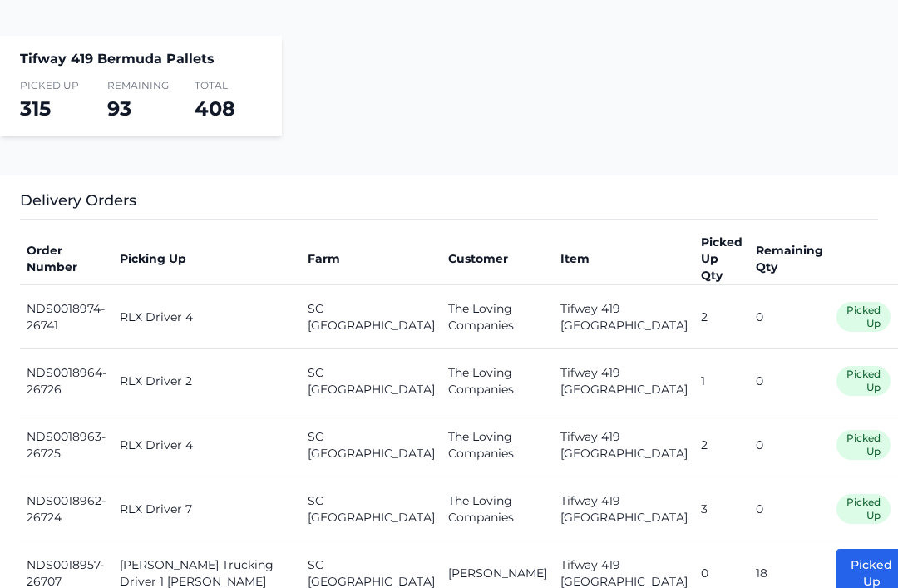  What do you see at coordinates (208, 381) in the screenshot?
I see `td: RLX Driver 2` at bounding box center [208, 381].